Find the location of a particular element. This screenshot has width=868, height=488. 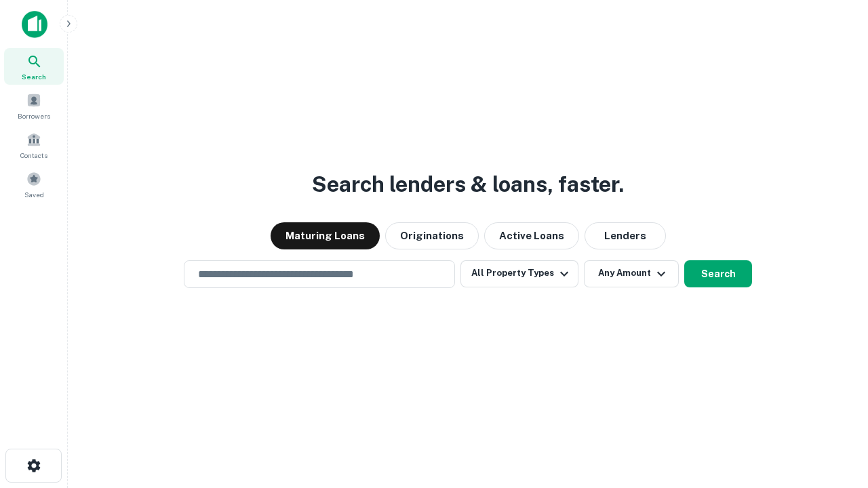

a: Borrowers is located at coordinates (34, 106).